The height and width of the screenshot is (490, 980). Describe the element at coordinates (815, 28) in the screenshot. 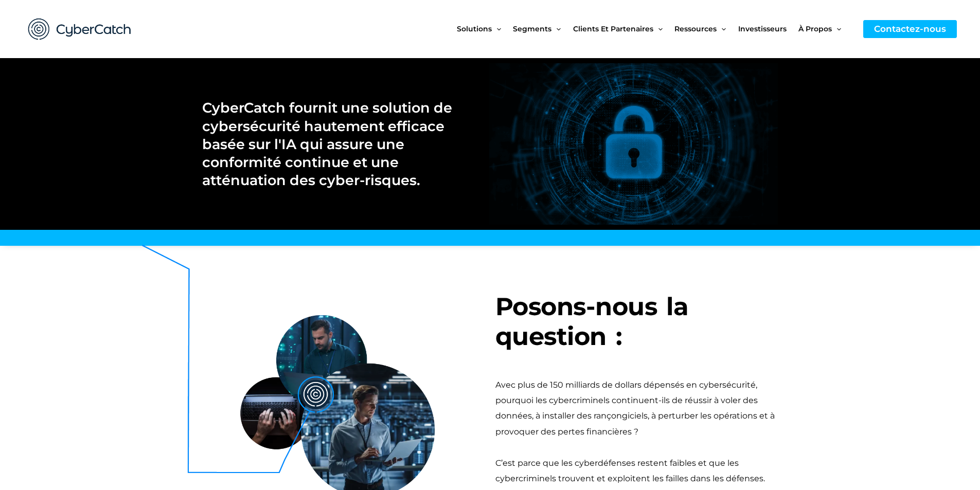

I see `font: À propos` at that location.